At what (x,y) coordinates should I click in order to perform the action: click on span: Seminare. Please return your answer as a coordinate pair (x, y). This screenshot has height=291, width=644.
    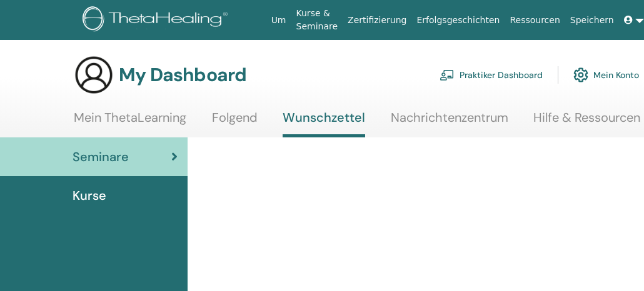
    Looking at the image, I should click on (101, 157).